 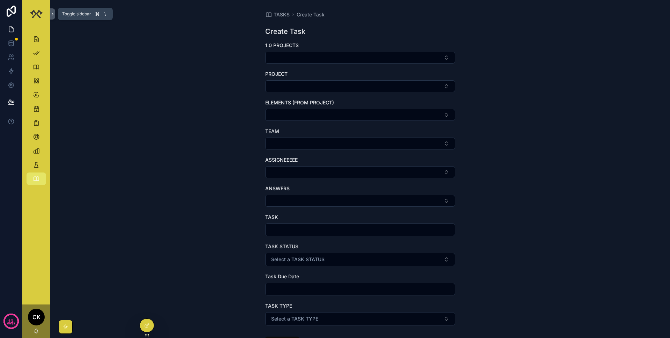 What do you see at coordinates (282, 246) in the screenshot?
I see `span: TASK STATUS` at bounding box center [282, 246].